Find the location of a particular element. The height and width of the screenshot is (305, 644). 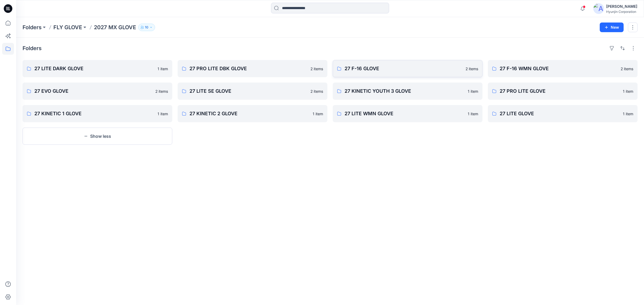

button: 10 is located at coordinates (146, 27).